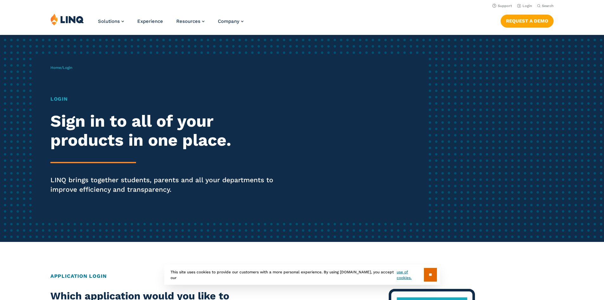 The image size is (604, 300). I want to click on a: Resources, so click(190, 21).